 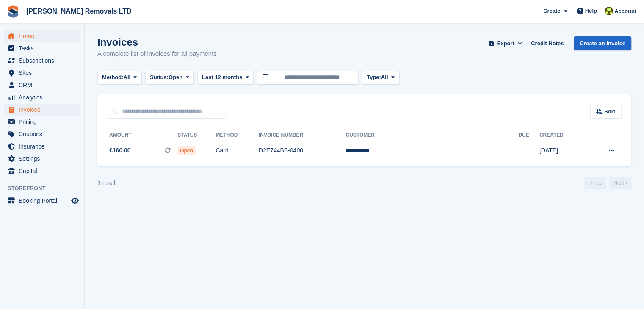 I want to click on span: Sort, so click(x=610, y=112).